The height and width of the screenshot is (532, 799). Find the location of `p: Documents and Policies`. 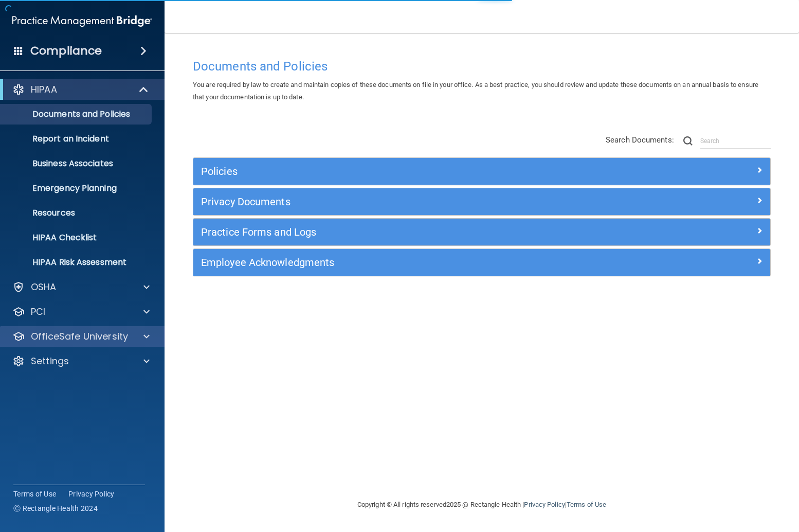

p: Documents and Policies is located at coordinates (77, 115).